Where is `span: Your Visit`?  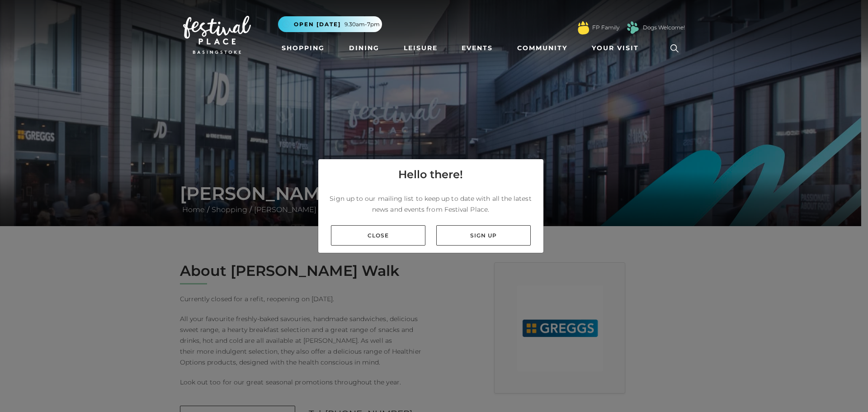 span: Your Visit is located at coordinates (615, 48).